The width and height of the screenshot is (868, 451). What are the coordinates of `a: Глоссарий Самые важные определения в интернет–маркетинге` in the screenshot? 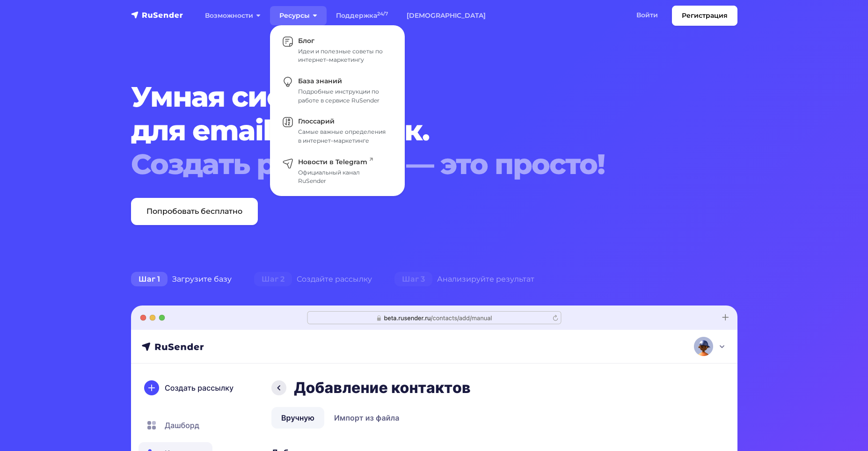 It's located at (337, 131).